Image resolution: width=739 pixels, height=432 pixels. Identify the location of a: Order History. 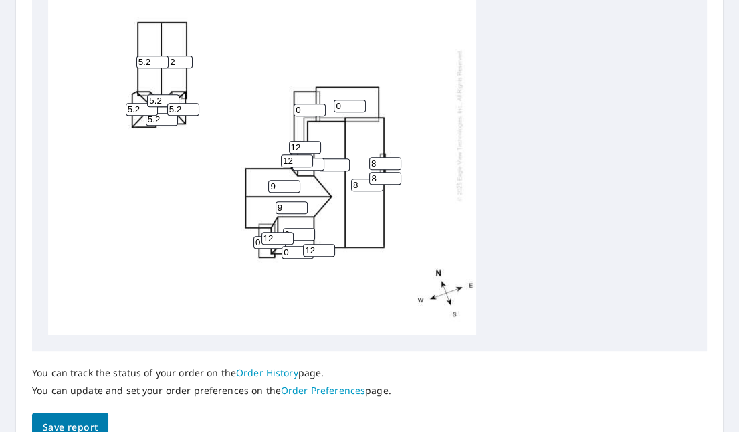
(267, 372).